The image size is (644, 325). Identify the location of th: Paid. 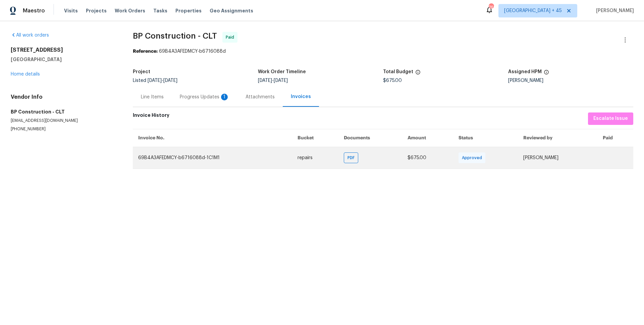
(615, 138).